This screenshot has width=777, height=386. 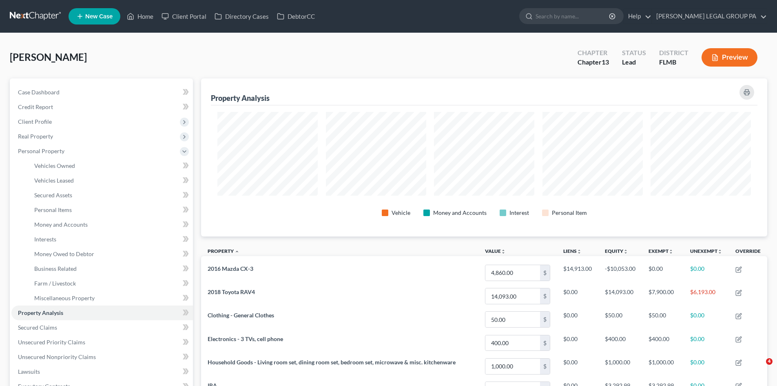 I want to click on a: Secured Claims, so click(x=102, y=327).